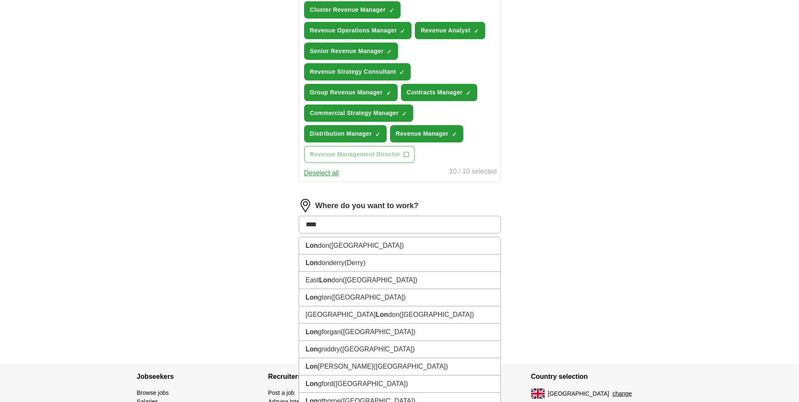 The height and width of the screenshot is (402, 799). I want to click on li: gford, so click(400, 384).